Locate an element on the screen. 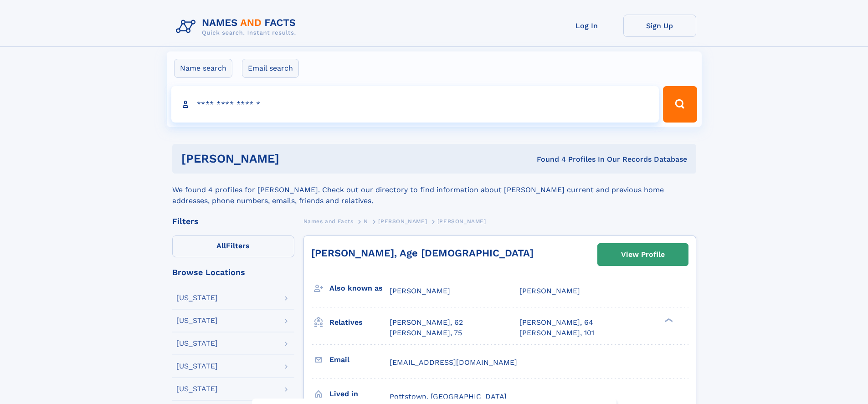 This screenshot has height=404, width=868. span: All is located at coordinates (221, 246).